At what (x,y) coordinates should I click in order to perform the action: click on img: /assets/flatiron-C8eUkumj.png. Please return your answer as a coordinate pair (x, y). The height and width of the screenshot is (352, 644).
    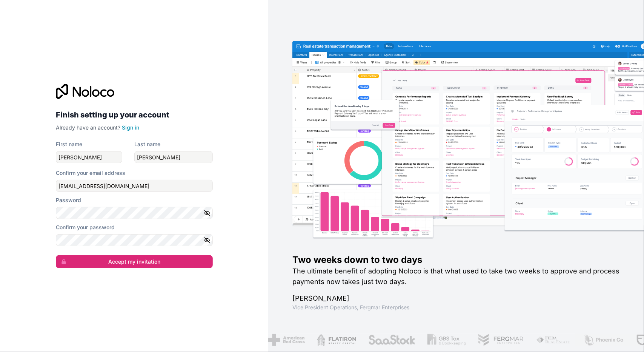
    Looking at the image, I should click on (337, 340).